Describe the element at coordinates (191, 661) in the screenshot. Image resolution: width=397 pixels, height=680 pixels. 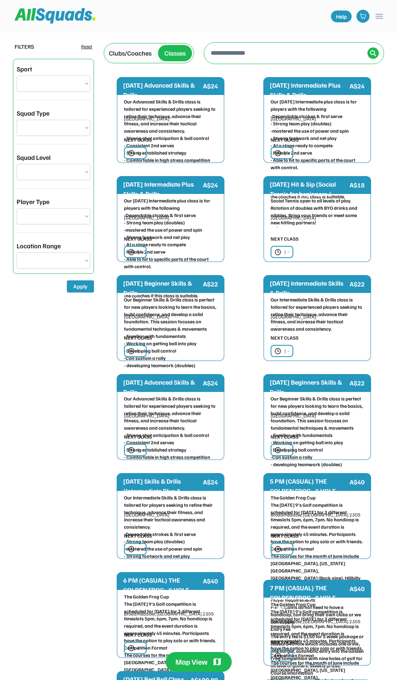
I see `div: Map View` at that location.